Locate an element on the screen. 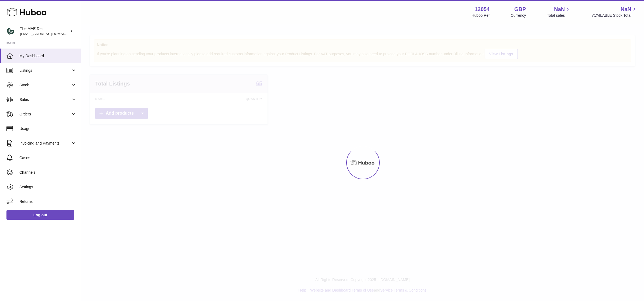 The height and width of the screenshot is (301, 644). span: Cases is located at coordinates (48, 158).